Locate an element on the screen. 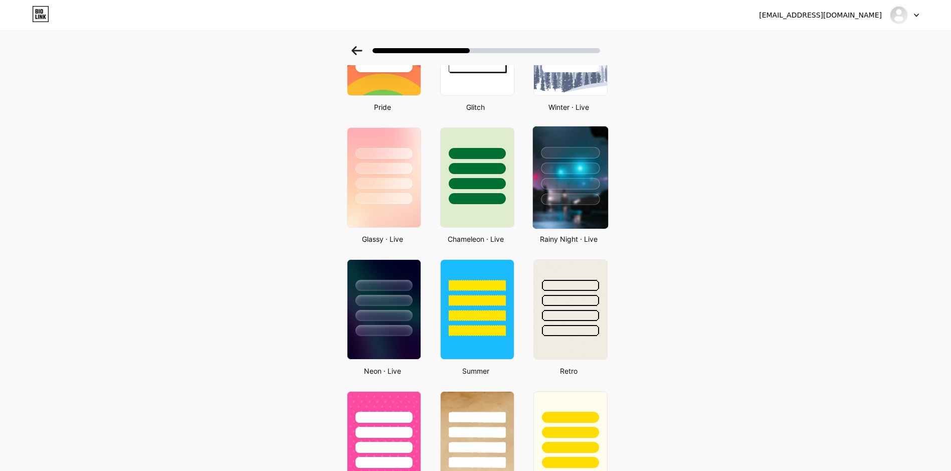  div: Rainy Night · Live is located at coordinates (569, 239).